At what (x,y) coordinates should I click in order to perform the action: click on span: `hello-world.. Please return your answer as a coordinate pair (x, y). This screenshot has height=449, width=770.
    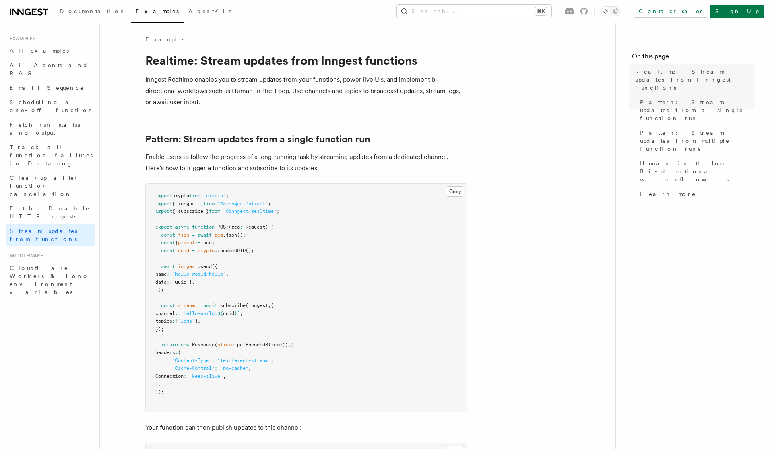
    Looking at the image, I should click on (199, 314).